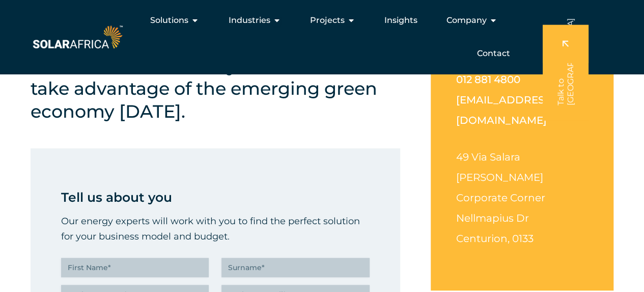  Describe the element at coordinates (322, 36) in the screenshot. I see `nav: Menu` at that location.